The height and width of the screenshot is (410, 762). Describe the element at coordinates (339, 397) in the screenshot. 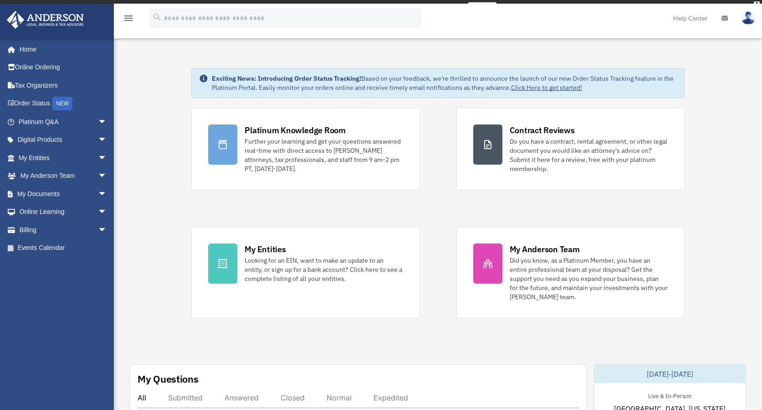

I see `div: Normal` at that location.